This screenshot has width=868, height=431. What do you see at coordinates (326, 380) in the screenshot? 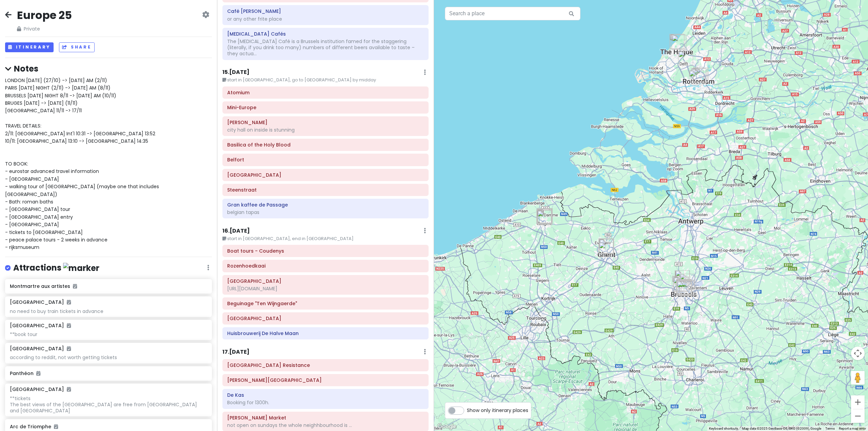
I see `h6: Willet-Holthuysen Museum` at bounding box center [326, 380].